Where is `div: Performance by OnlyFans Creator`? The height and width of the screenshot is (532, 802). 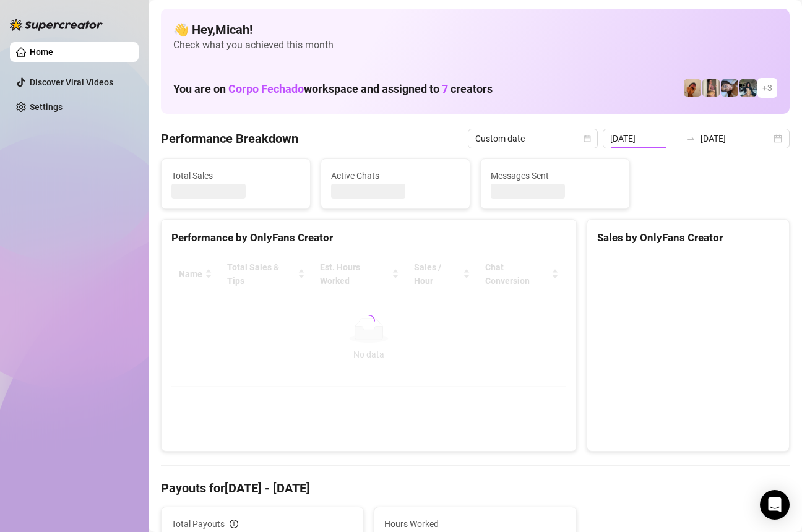
div: Performance by OnlyFans Creator is located at coordinates (369, 237).